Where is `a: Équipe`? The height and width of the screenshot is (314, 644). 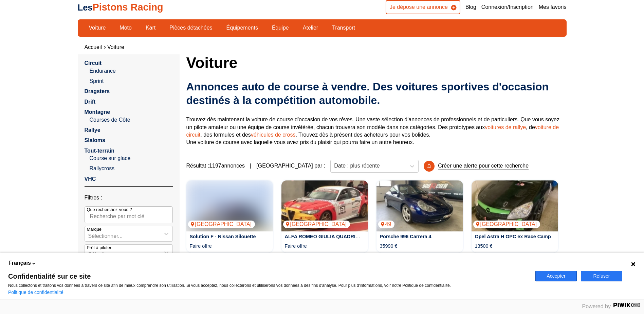 a: Équipe is located at coordinates (280, 28).